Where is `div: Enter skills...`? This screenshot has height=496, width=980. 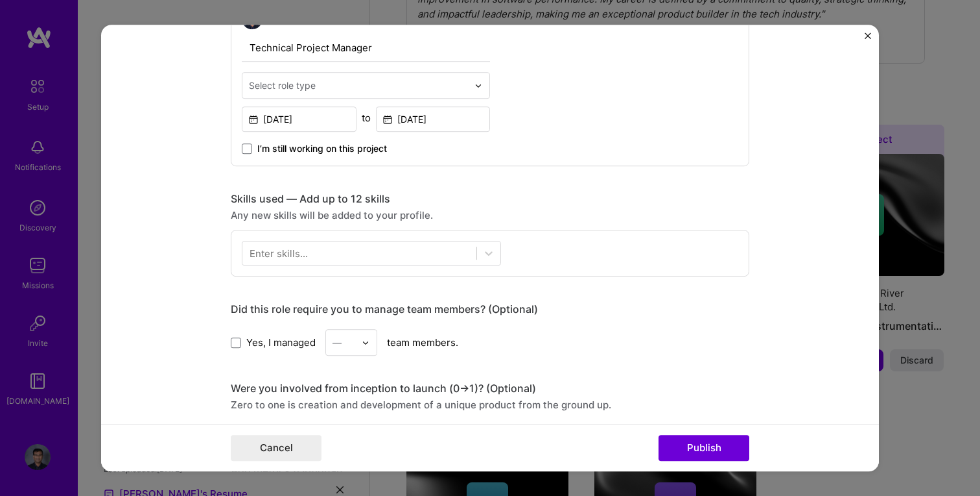
div: Enter skills... is located at coordinates (279, 253).